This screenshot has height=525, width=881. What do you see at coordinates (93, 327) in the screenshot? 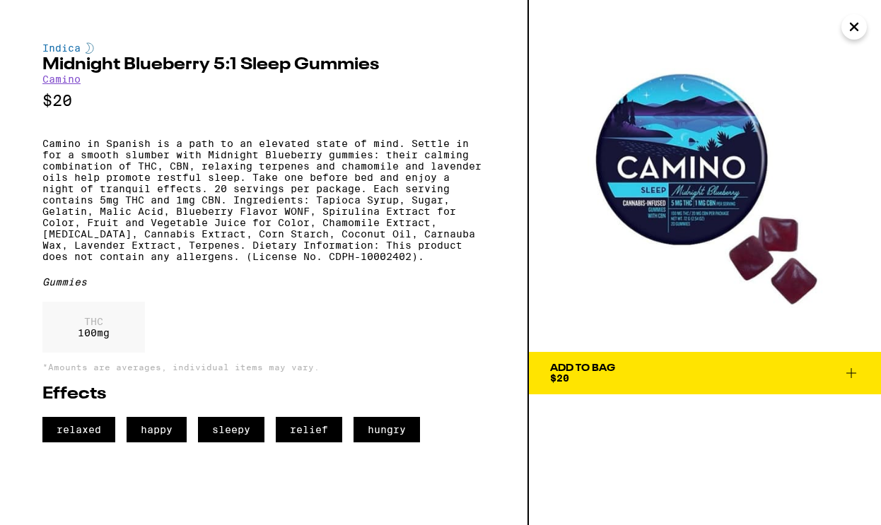
I see `div: 100 mg` at bounding box center [93, 327].